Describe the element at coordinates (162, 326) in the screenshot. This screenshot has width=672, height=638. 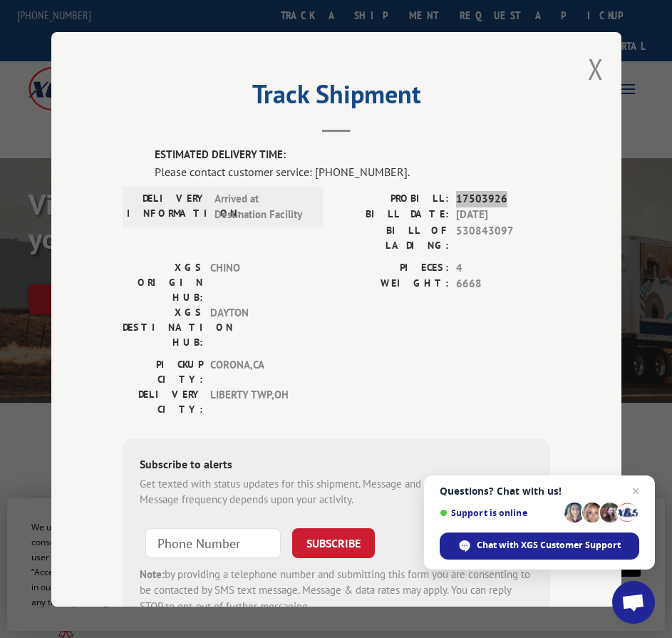
I see `label: XGS DESTINATION HUB:` at that location.